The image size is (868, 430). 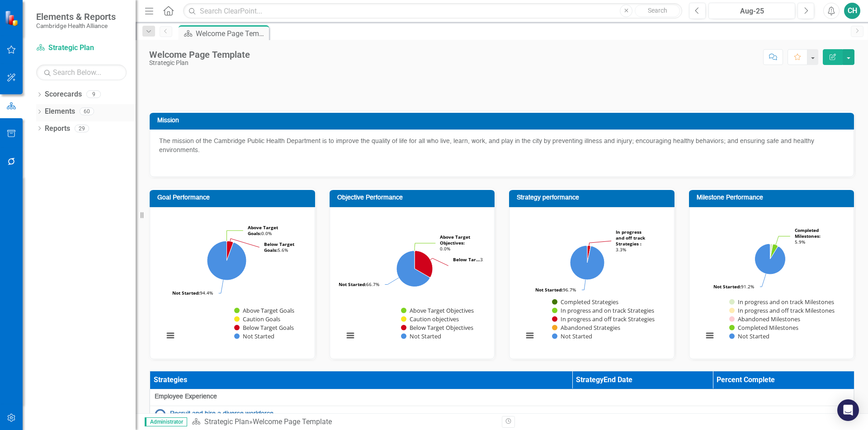 What do you see at coordinates (593, 198) in the screenshot?
I see `h3: Strategy performance` at bounding box center [593, 198].